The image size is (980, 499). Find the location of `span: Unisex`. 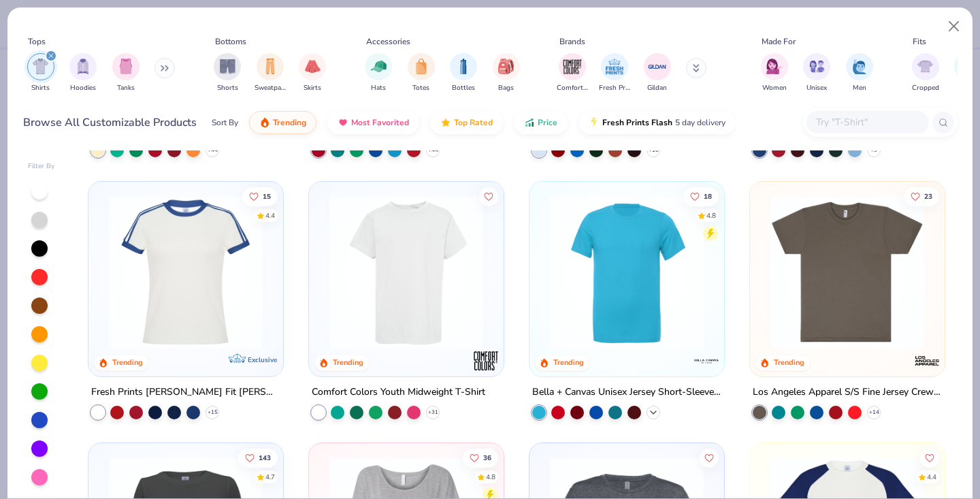

span: Unisex is located at coordinates (817, 88).